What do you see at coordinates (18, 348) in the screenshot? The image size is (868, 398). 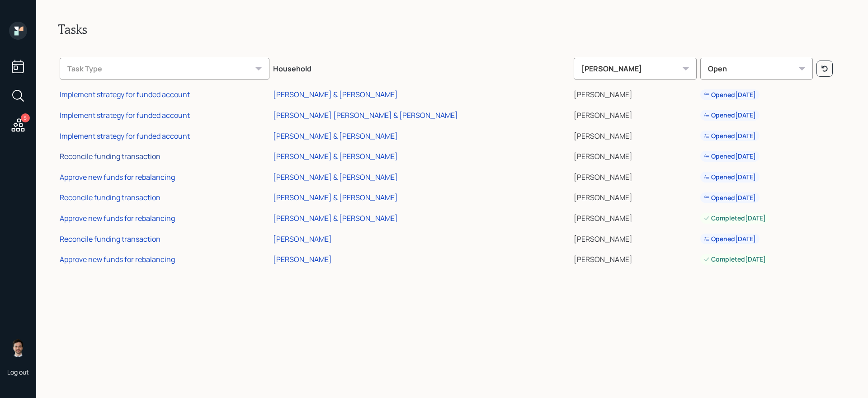 I see `img: jonah-coleman-headshot.png` at bounding box center [18, 348].